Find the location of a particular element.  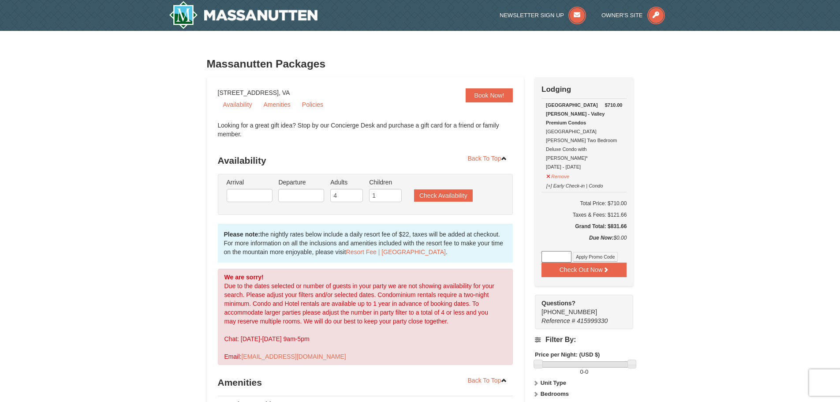

a: Book Now! is located at coordinates (489, 95).